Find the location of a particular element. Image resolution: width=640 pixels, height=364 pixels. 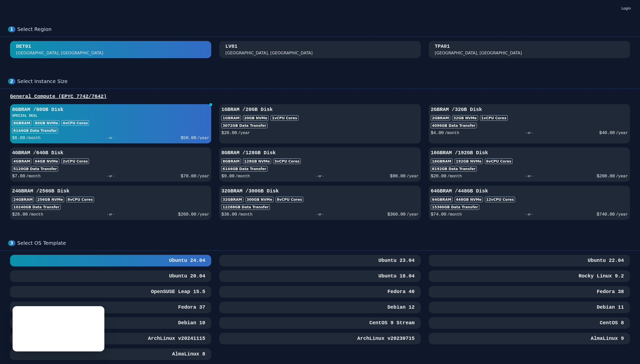

img: Ubuntu 18.04 is located at coordinates (229, 276).